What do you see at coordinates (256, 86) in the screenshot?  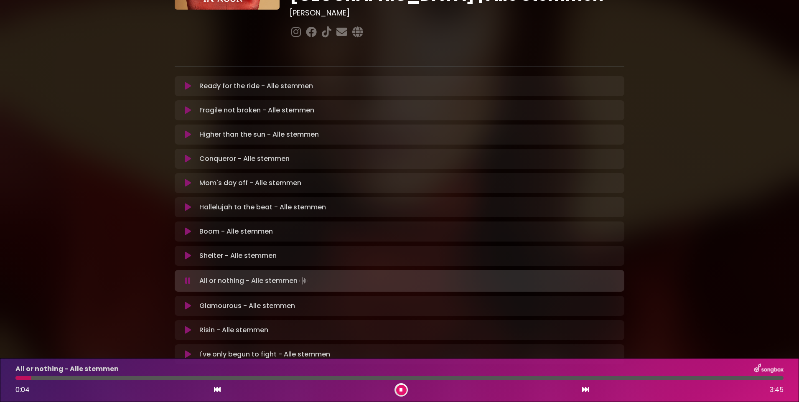 I see `p: Ready for the ride - Alle stemmen` at bounding box center [256, 86].